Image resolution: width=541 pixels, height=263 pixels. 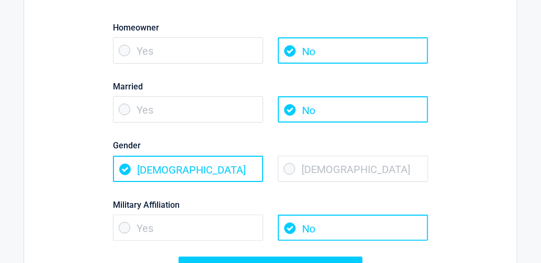 I want to click on label: Military Affiliation, so click(x=271, y=204).